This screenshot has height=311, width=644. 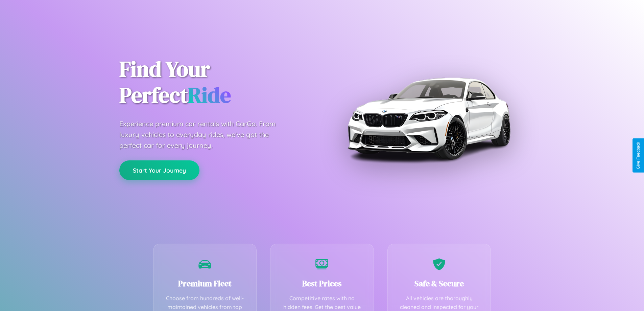 I want to click on h3: Best Prices, so click(x=322, y=283).